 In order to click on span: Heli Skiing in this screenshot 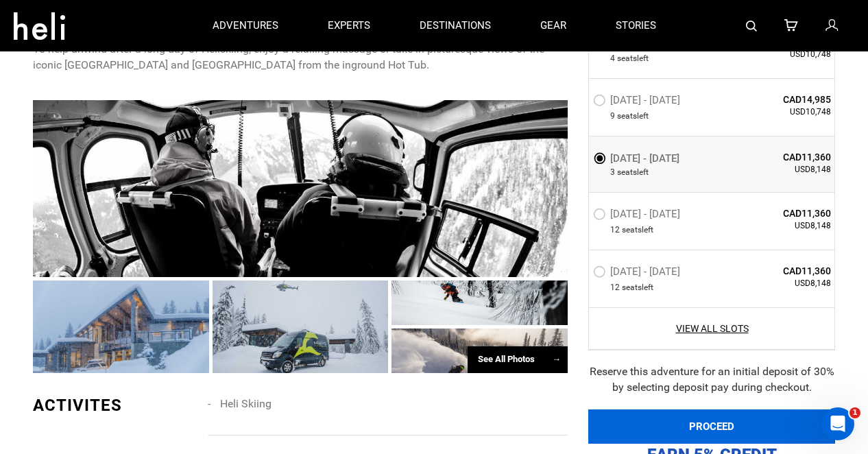, I will do `click(245, 403)`.